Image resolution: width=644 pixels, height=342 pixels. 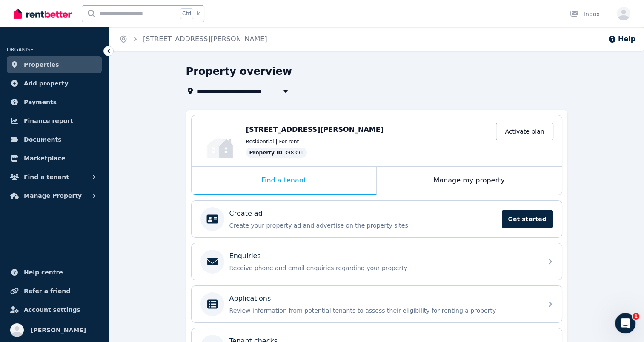 I want to click on p: Create your property ad and advertise on the property sites, so click(x=363, y=226).